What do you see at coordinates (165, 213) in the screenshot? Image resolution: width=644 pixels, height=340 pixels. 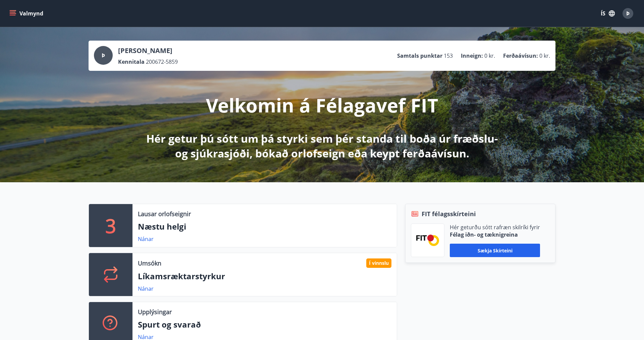 I see `p: Lausar orlofseignir` at bounding box center [165, 213].